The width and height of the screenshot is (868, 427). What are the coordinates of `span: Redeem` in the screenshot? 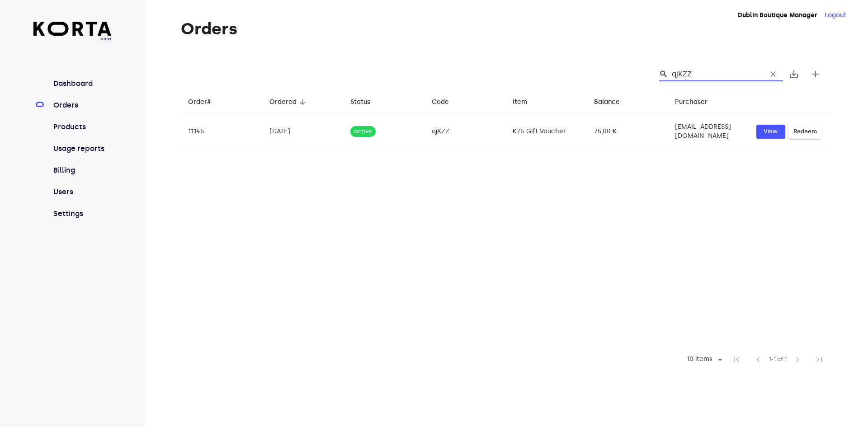 It's located at (806, 132).